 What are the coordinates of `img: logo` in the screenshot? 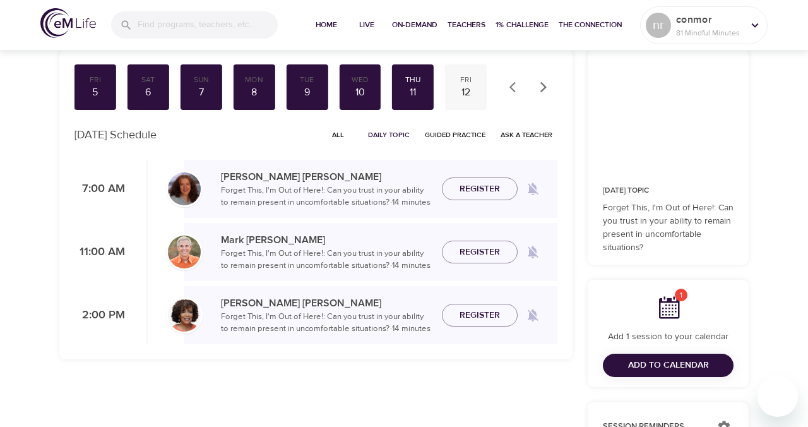 It's located at (68, 23).